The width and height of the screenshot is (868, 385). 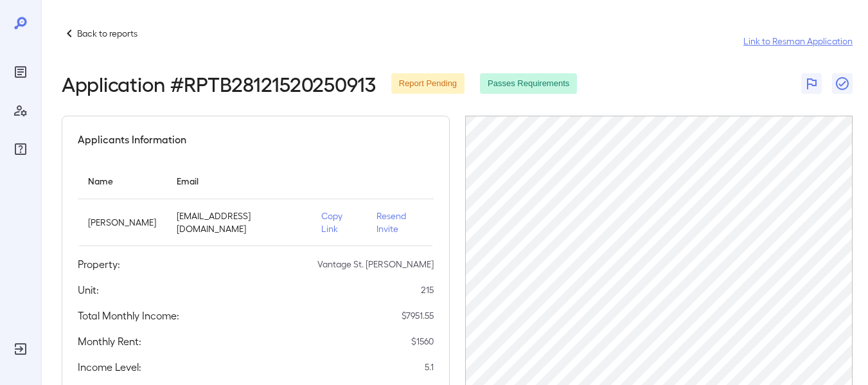 What do you see at coordinates (427, 83) in the screenshot?
I see `span: Report Pending` at bounding box center [427, 83].